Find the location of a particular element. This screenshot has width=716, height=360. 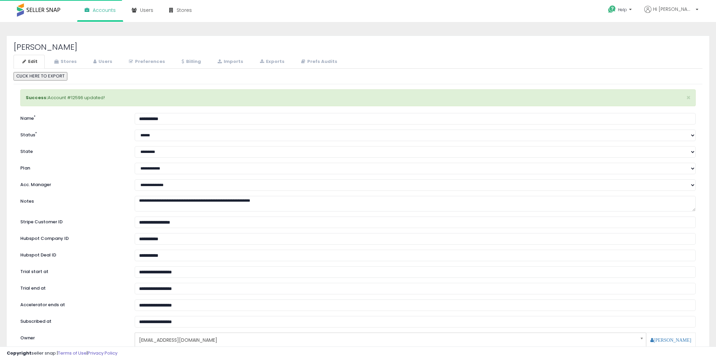

a: Terms of Use is located at coordinates (72, 353).